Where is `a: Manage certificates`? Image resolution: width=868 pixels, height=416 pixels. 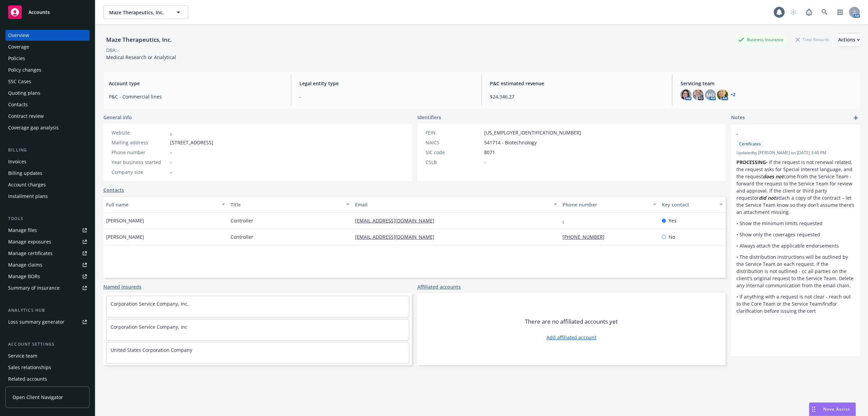 a: Manage certificates is located at coordinates (47, 253).